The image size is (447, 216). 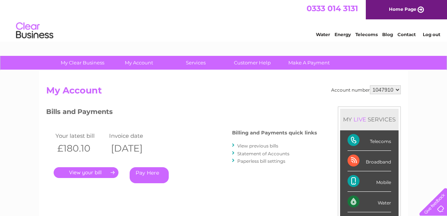 What do you see at coordinates (195, 63) in the screenshot?
I see `a: Services` at bounding box center [195, 63].